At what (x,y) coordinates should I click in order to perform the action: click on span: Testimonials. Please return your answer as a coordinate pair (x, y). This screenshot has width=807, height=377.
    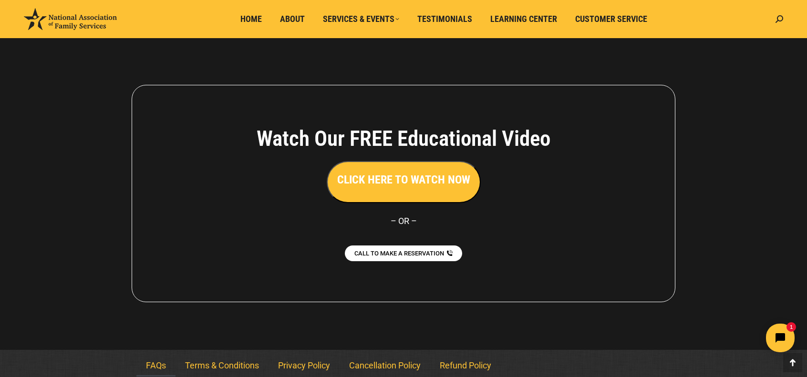
    Looking at the image, I should click on (444, 19).